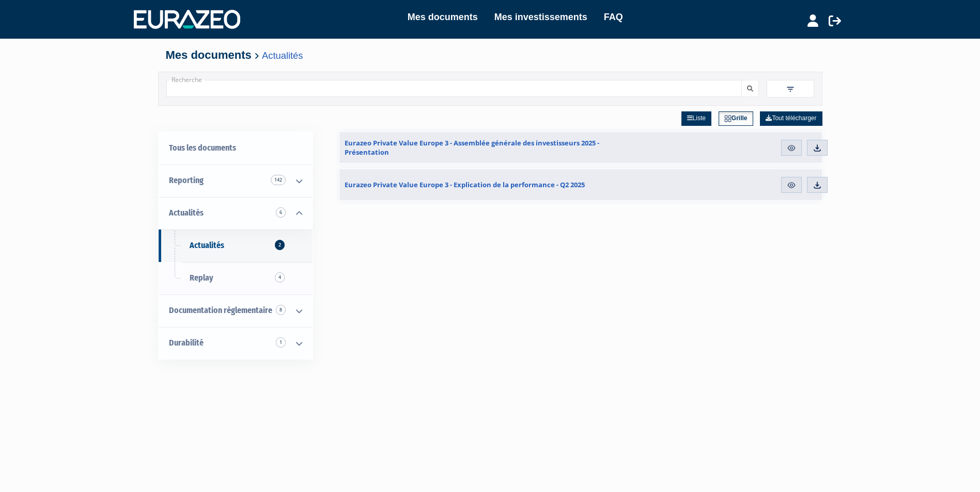 The width and height of the screenshot is (980, 492). What do you see at coordinates (281, 213) in the screenshot?
I see `span: 6` at bounding box center [281, 213].